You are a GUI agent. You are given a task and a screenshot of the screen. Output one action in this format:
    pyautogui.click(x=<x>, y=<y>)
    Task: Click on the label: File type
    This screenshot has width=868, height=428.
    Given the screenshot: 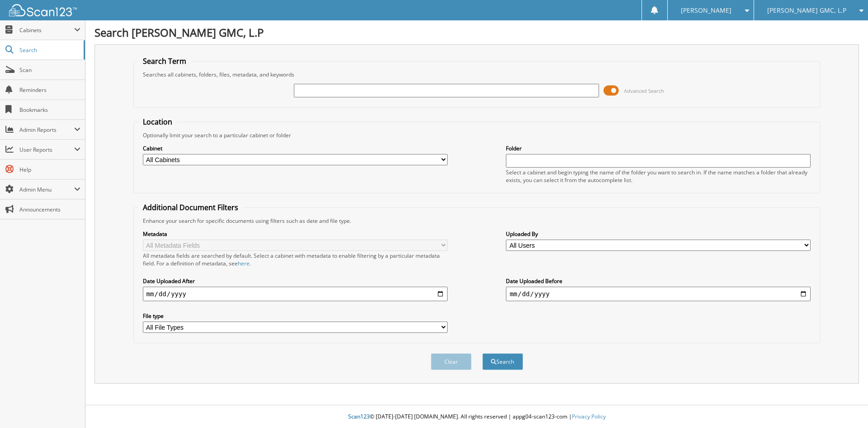 What is the action you would take?
    pyautogui.click(x=296, y=315)
    